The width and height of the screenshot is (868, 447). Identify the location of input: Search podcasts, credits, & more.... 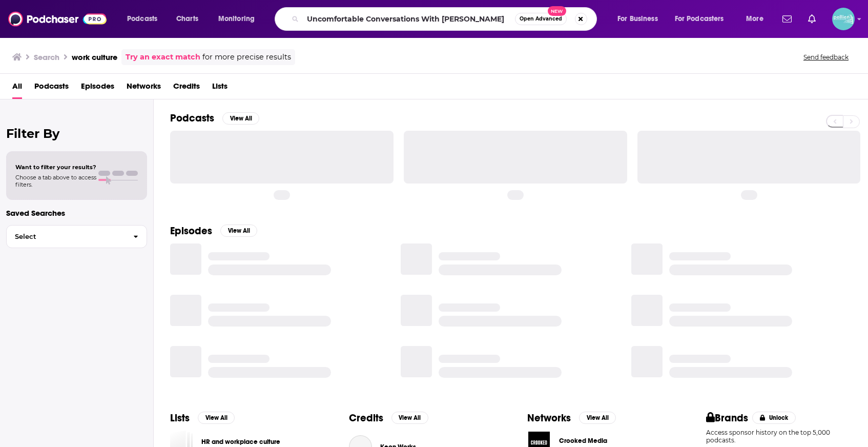
(409, 19).